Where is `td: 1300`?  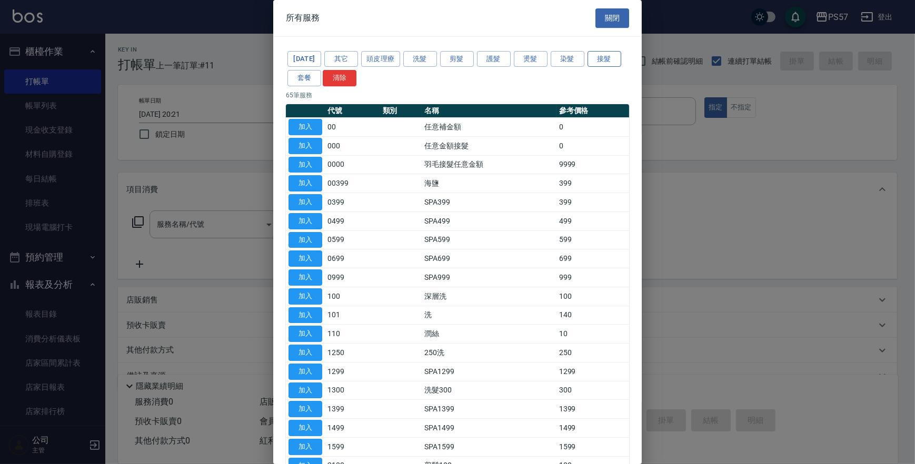 td: 1300 is located at coordinates (352, 391).